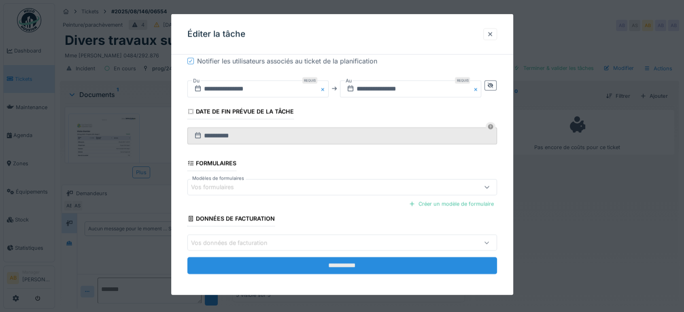 The height and width of the screenshot is (312, 684). What do you see at coordinates (218, 178) in the screenshot?
I see `label: Modèles de formulaires` at bounding box center [218, 178].